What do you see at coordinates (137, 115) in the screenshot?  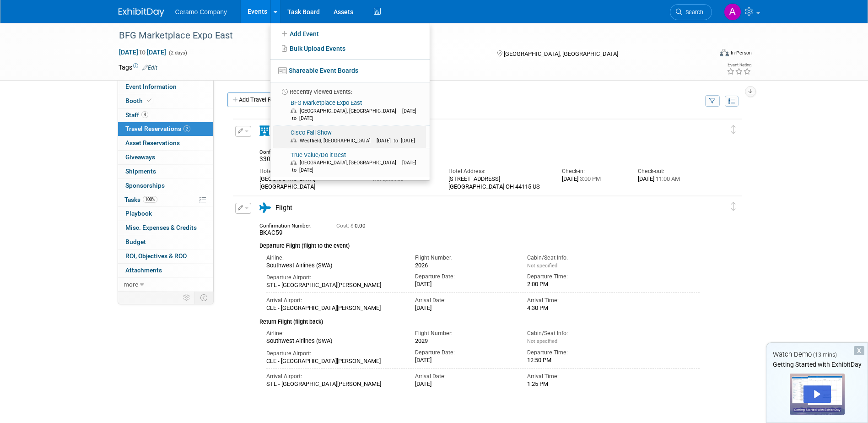 I see `span: Staff` at bounding box center [137, 115].